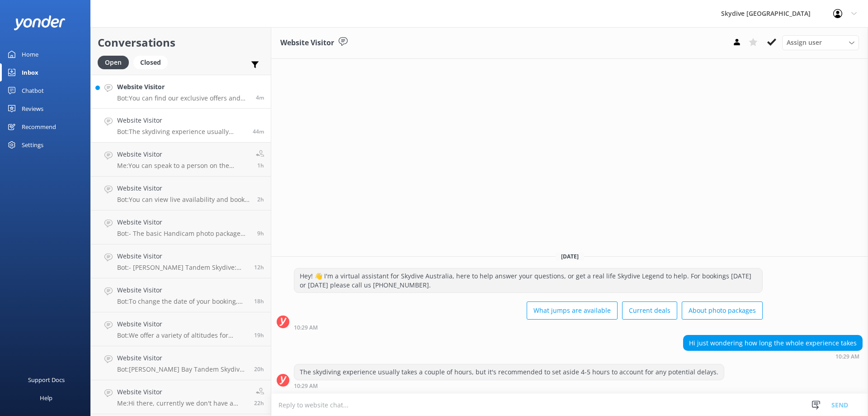  What do you see at coordinates (260, 165) in the screenshot?
I see `span: Sep 11 2025 09:15am (UTC +10:00) Australia/Brisbane` at bounding box center [260, 165].